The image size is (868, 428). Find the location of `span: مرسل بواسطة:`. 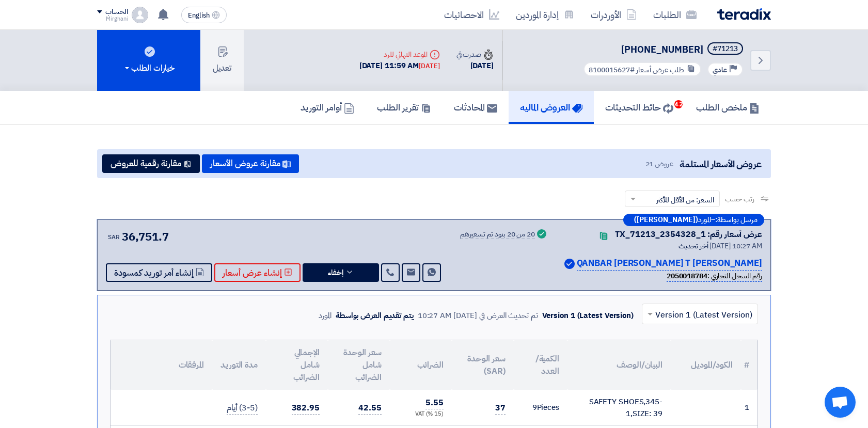

span: مرسل بواسطة: is located at coordinates (737, 220).